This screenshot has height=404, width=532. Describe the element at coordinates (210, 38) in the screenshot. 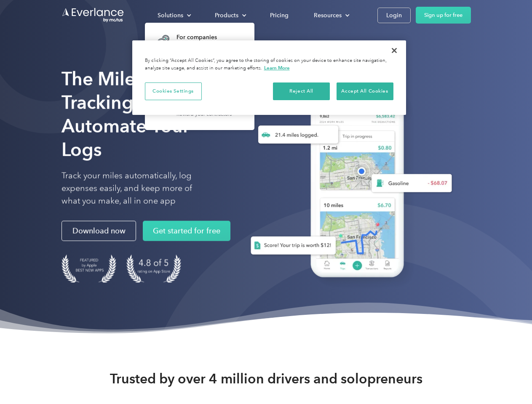

I see `div: For companies` at that location.